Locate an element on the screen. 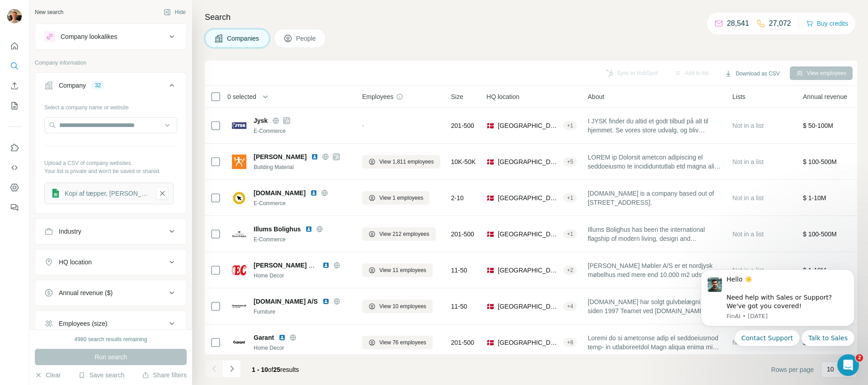 The height and width of the screenshot is (385, 868). div: Building Material is located at coordinates (302, 167).